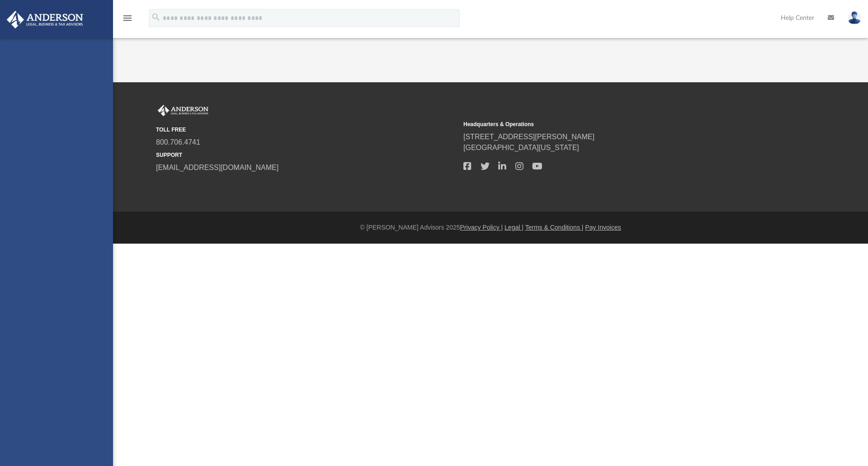 The width and height of the screenshot is (868, 466). Describe the element at coordinates (306, 155) in the screenshot. I see `small: SUPPORT` at that location.